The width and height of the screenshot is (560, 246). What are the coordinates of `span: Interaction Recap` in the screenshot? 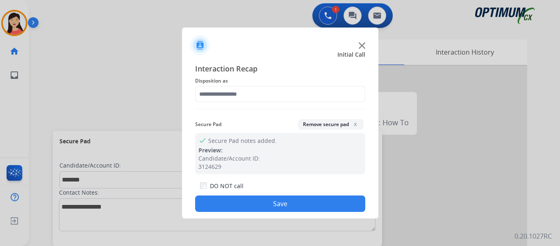 It's located at (280, 69).